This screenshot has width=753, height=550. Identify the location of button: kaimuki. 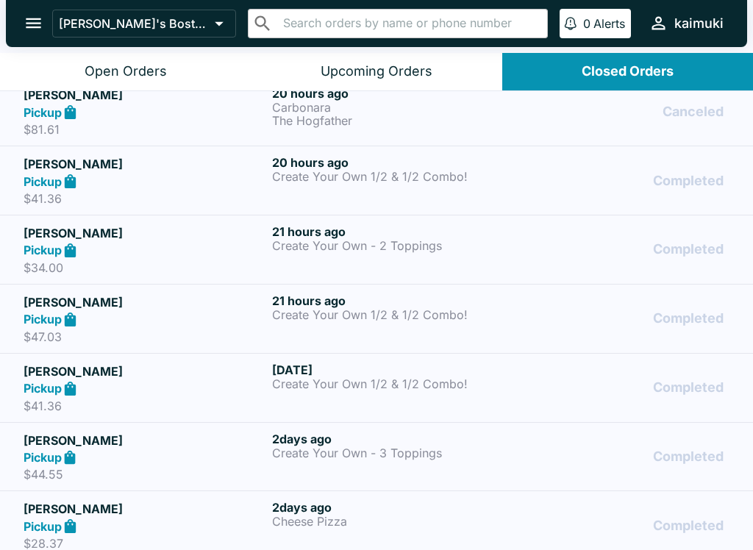
(686, 23).